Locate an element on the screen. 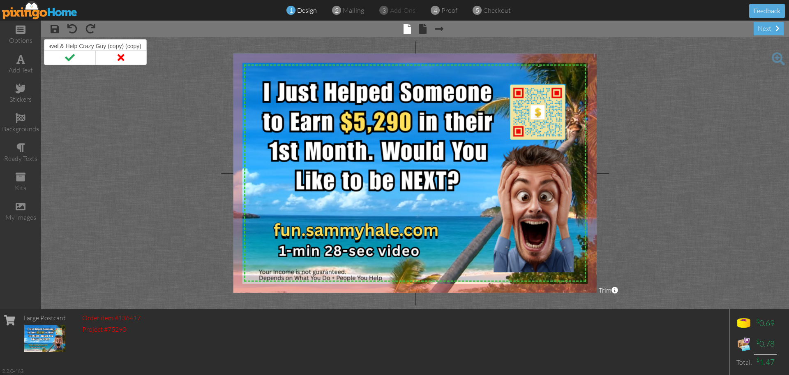 The width and height of the screenshot is (789, 375). div: next is located at coordinates (769, 28).